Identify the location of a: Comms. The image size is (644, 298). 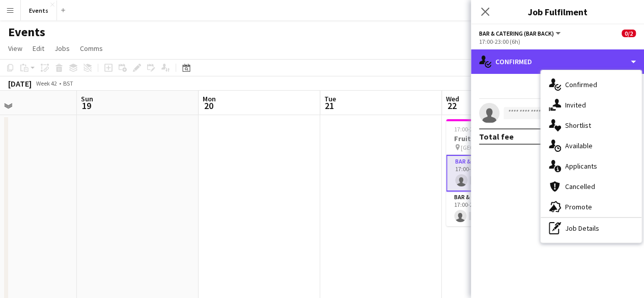
(91, 48).